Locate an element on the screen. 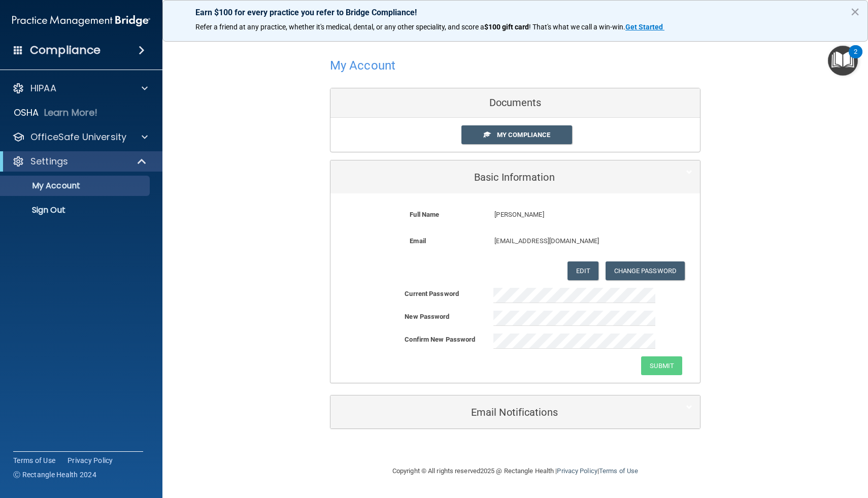  b: Email is located at coordinates (418, 241).